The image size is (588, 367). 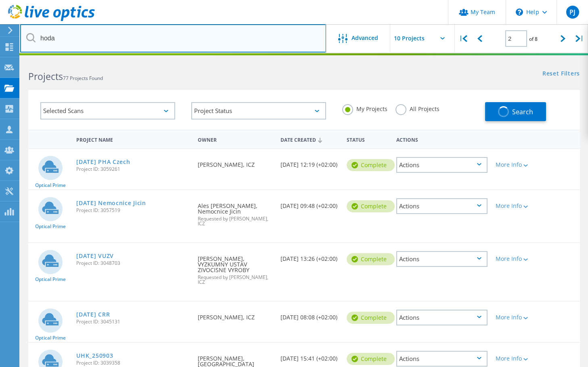 What do you see at coordinates (417, 108) in the screenshot?
I see `label: All Projects` at bounding box center [417, 108].